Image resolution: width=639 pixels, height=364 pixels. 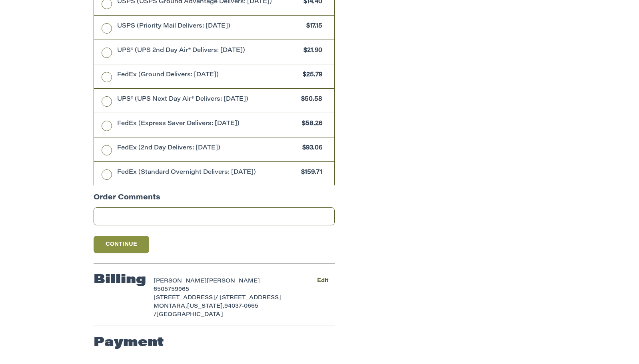 What do you see at coordinates (170, 307) in the screenshot?
I see `span: MONTARA,` at bounding box center [170, 307].